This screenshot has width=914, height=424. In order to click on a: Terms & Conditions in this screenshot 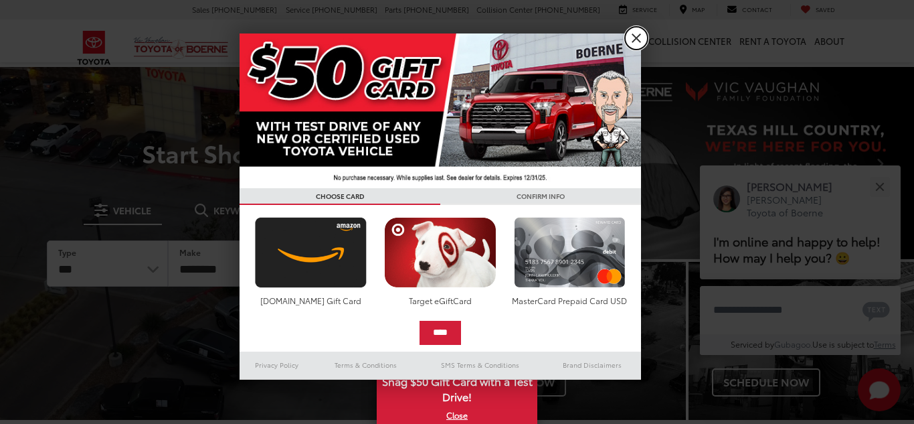, I will do `click(365, 365)`.